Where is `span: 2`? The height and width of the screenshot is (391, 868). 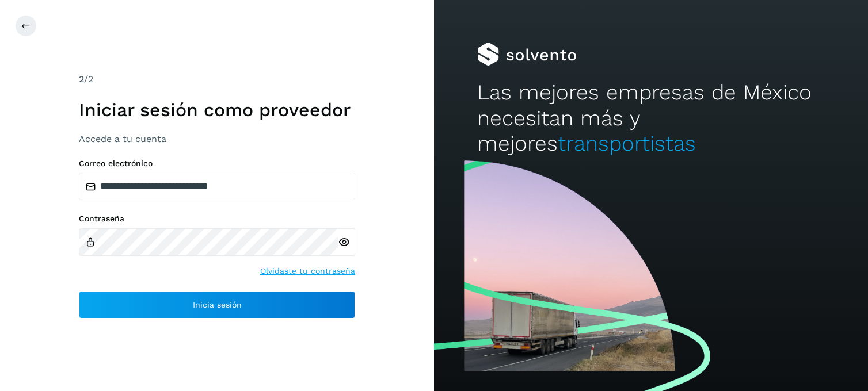
span: 2 is located at coordinates (81, 79).